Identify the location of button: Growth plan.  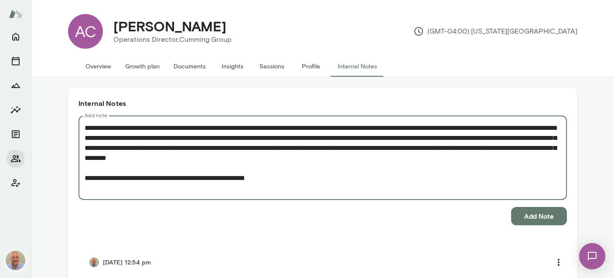
(142, 66).